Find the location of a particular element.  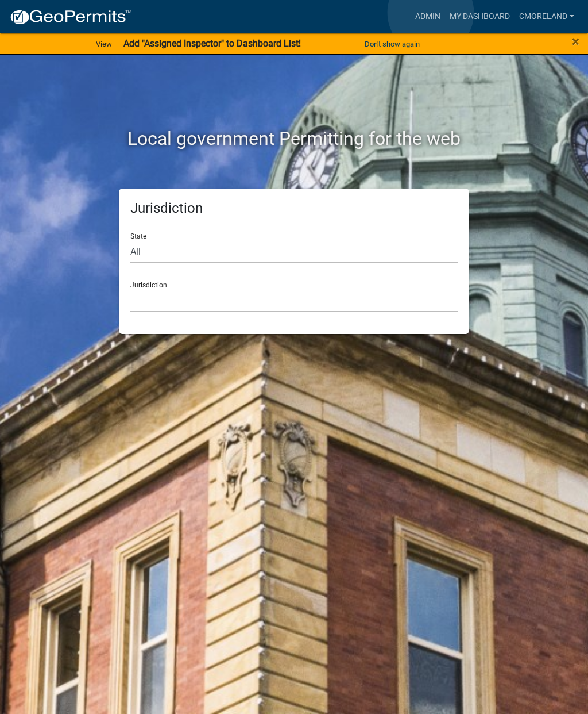

a: View is located at coordinates (104, 44).